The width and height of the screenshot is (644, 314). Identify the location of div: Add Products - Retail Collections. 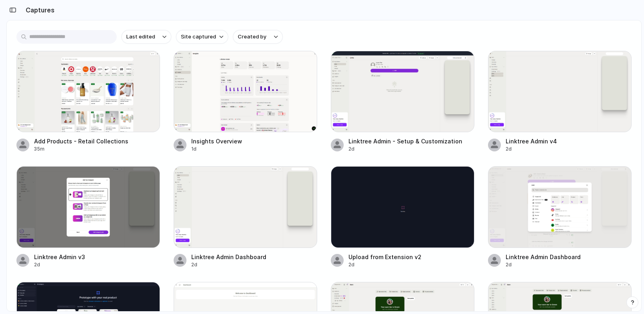
(81, 141).